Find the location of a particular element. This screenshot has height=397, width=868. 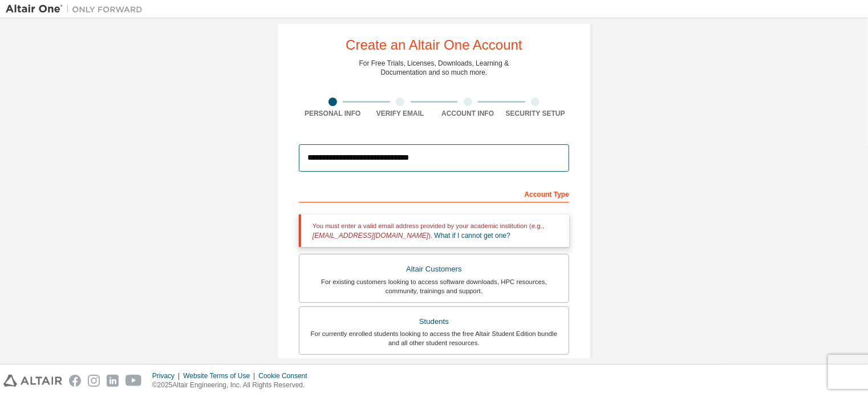

img: youtube.svg is located at coordinates (133, 381).